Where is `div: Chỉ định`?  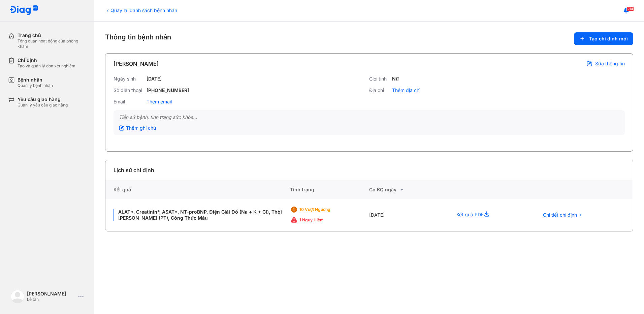
div: Chỉ định is located at coordinates (47, 60).